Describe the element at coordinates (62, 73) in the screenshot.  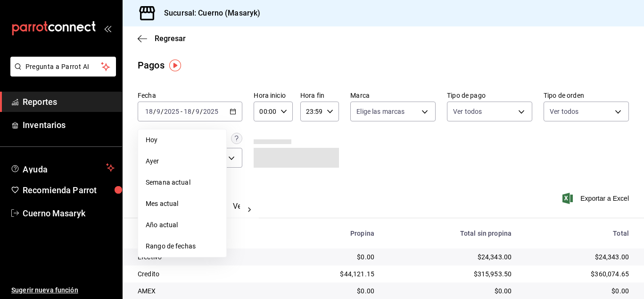
I see `a: Pregunta a Parrot AI` at that location.